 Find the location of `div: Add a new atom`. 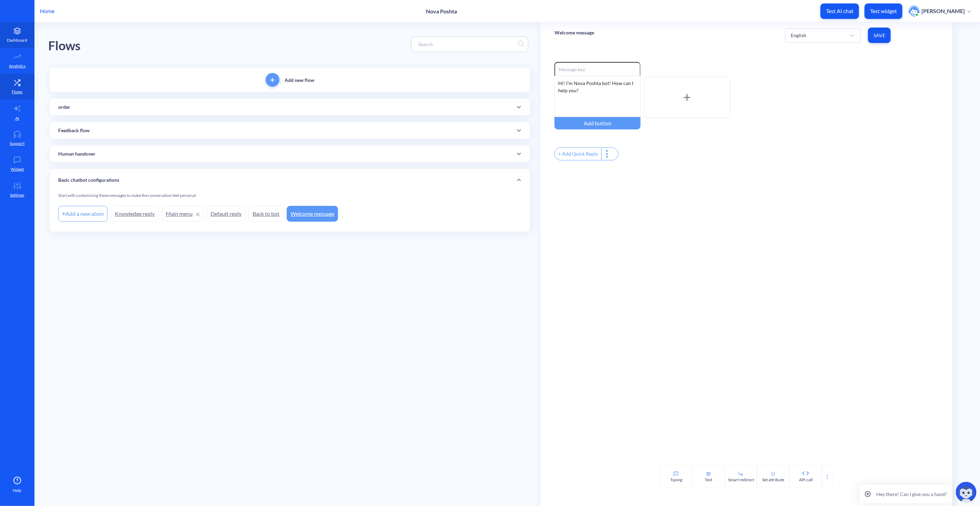

div: Add a new atom is located at coordinates (83, 214).